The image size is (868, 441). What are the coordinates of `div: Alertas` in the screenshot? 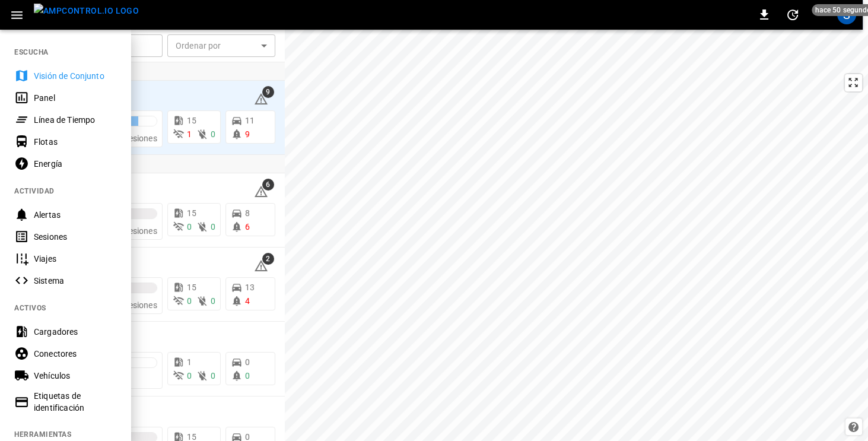 It's located at (75, 215).